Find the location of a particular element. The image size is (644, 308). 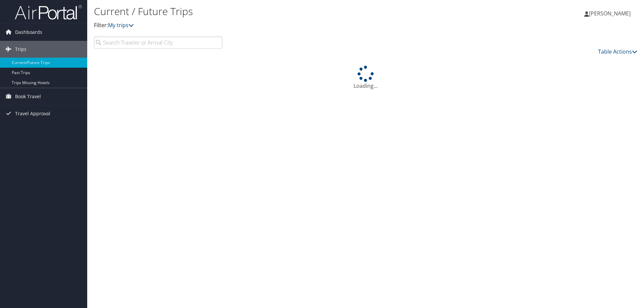

a: Table Actions is located at coordinates (618, 52).